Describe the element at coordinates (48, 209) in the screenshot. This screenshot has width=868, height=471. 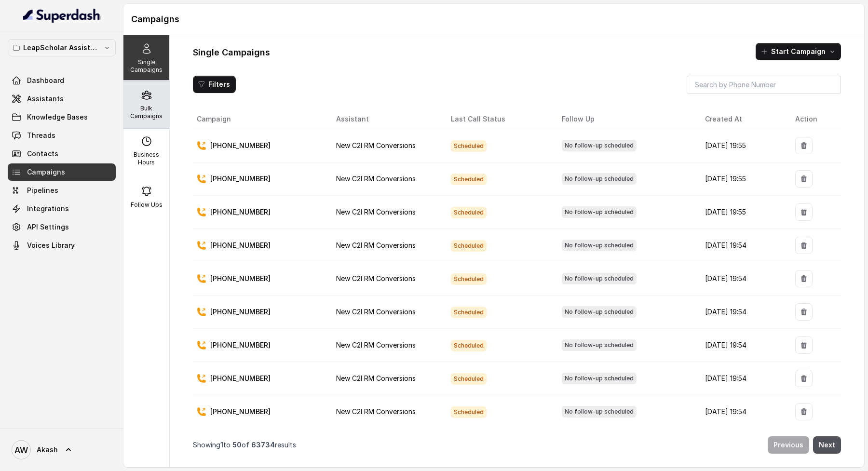
I see `span: Integrations` at that location.